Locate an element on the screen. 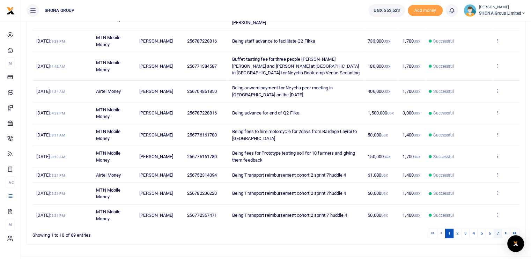  small: 04:32 PM is located at coordinates (57, 113).